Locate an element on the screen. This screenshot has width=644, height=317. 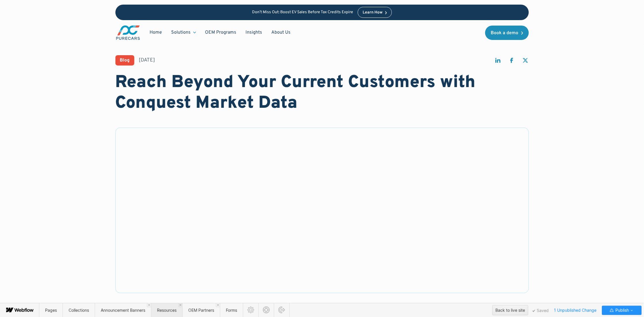
span: OEM Partners is located at coordinates (201, 310).